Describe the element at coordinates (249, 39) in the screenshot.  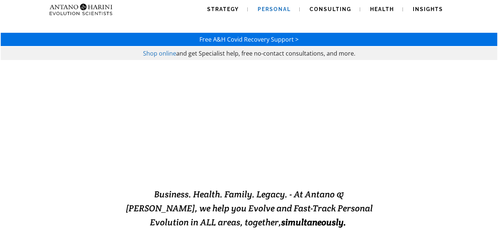
I see `a: Free A&H Covid Recovery Support >` at that location.